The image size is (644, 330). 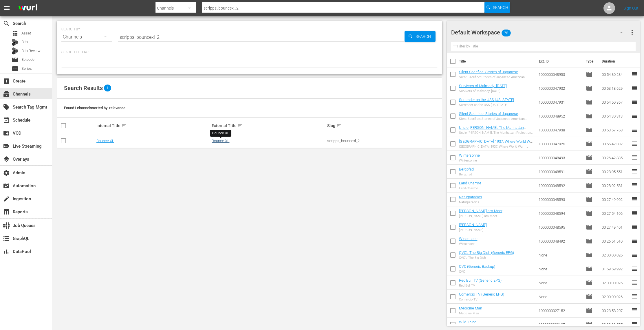 I want to click on span: 78, so click(x=506, y=33).